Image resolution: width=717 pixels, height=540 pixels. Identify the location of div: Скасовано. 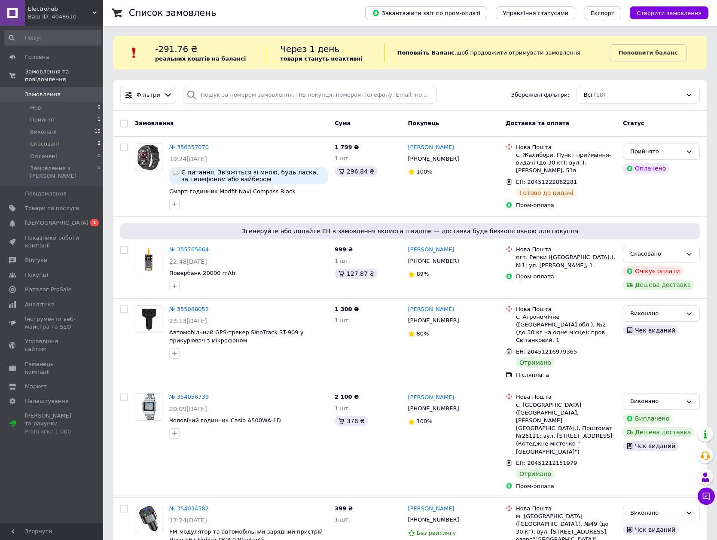
(656, 254).